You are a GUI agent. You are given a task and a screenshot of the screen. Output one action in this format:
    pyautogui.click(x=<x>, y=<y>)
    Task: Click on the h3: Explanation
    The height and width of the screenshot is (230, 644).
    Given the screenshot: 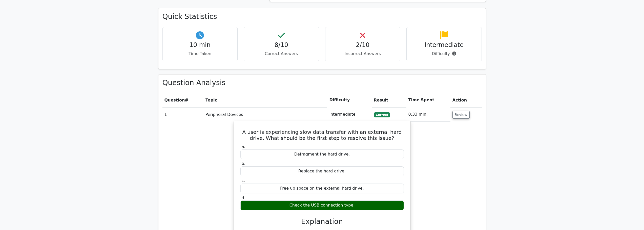 What is the action you would take?
    pyautogui.click(x=322, y=222)
    